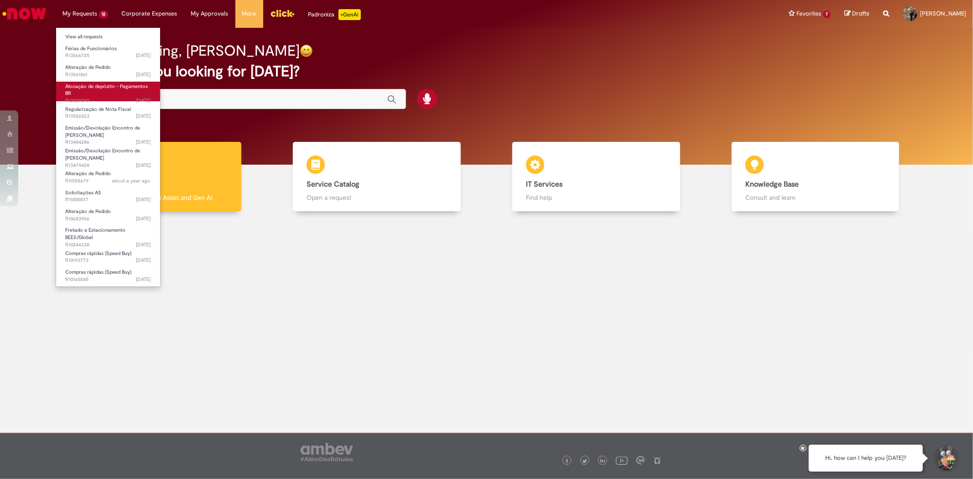  What do you see at coordinates (108, 215) in the screenshot?
I see `a: Open R10683956 : Alteração de Pedido` at bounding box center [108, 215].